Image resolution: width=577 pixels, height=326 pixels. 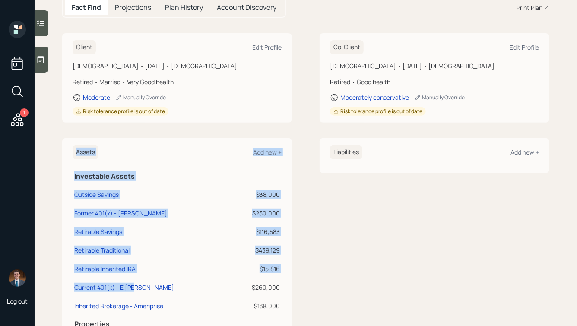 I want to click on div: $116,583, so click(x=257, y=232).